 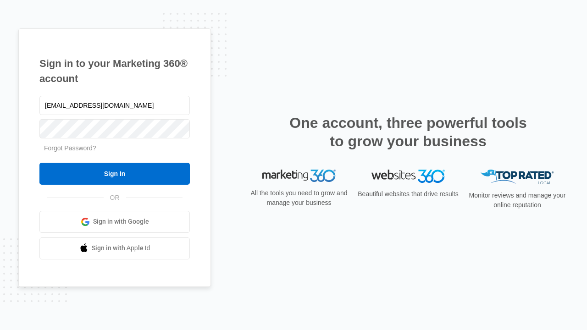 I want to click on input: Sign In, so click(x=115, y=174).